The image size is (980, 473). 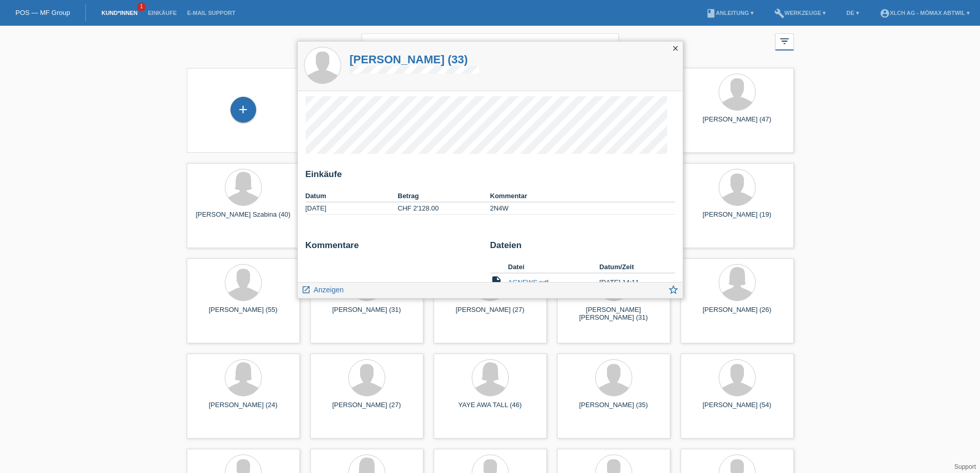 What do you see at coordinates (43, 12) in the screenshot?
I see `a: POS — MF Group` at bounding box center [43, 12].